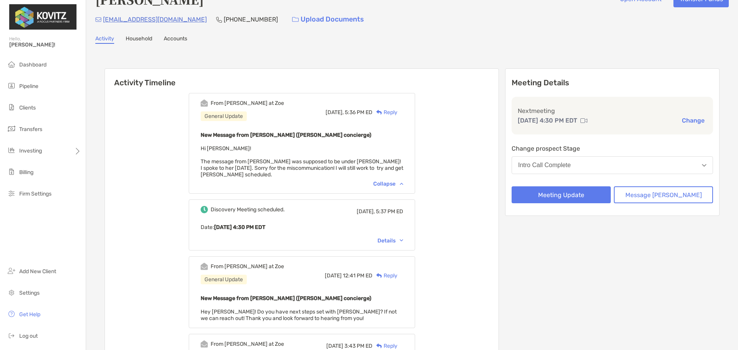  Describe the element at coordinates (389, 211) in the screenshot. I see `span: 5:37 PM ED` at that location.